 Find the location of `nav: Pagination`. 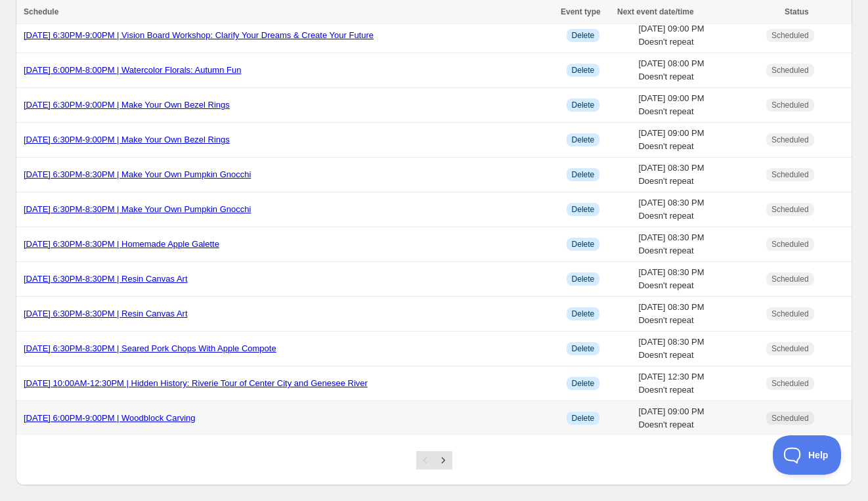

nav: Pagination is located at coordinates (434, 460).